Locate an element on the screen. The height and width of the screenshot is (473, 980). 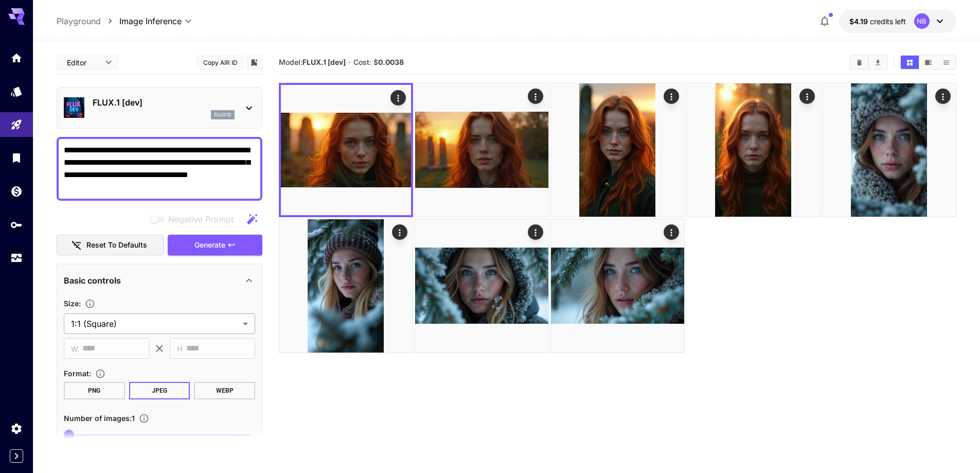
div: Clear AllDownload All is located at coordinates (869, 62).